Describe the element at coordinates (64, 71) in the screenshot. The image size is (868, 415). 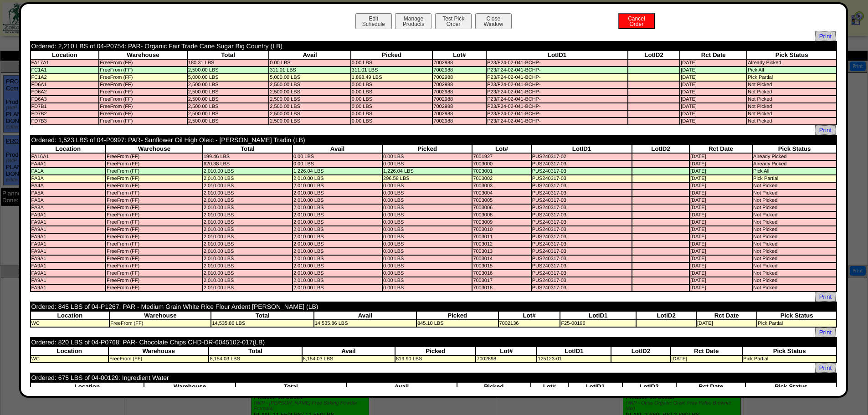
I see `td: FC1A1` at that location.